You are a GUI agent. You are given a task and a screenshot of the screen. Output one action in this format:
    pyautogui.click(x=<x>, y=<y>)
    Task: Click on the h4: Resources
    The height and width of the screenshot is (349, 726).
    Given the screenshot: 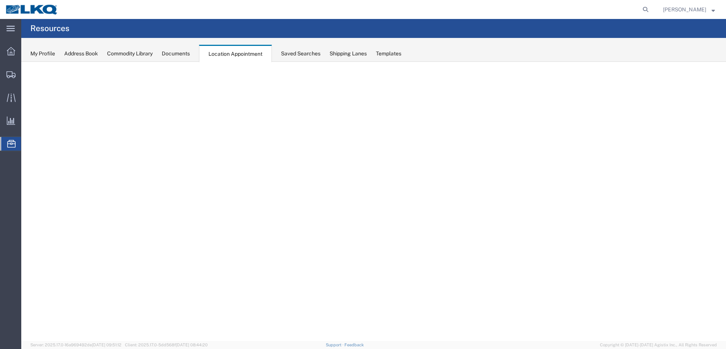 What is the action you would take?
    pyautogui.click(x=50, y=28)
    